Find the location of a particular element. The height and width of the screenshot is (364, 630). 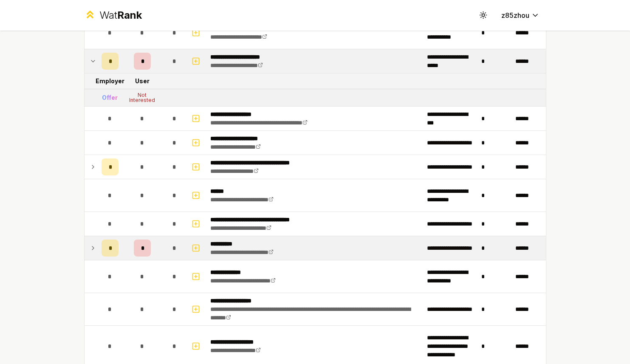

a: WatRank is located at coordinates (113, 15).